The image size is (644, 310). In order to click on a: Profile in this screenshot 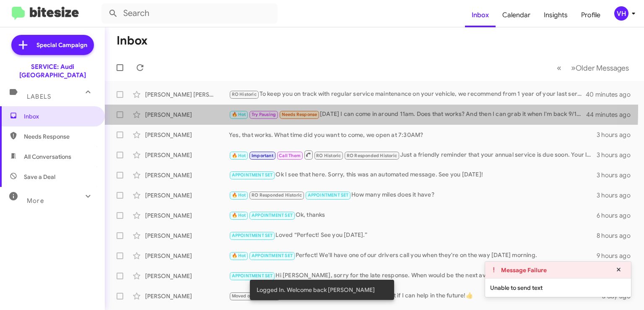, I will do `click(591, 15)`.